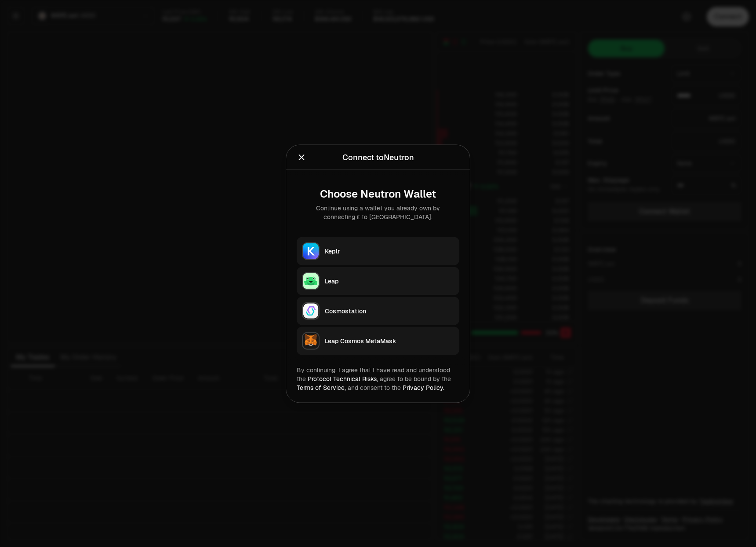 The image size is (756, 547). What do you see at coordinates (378, 310) in the screenshot?
I see `button: CosmostationCosmostation` at bounding box center [378, 310].